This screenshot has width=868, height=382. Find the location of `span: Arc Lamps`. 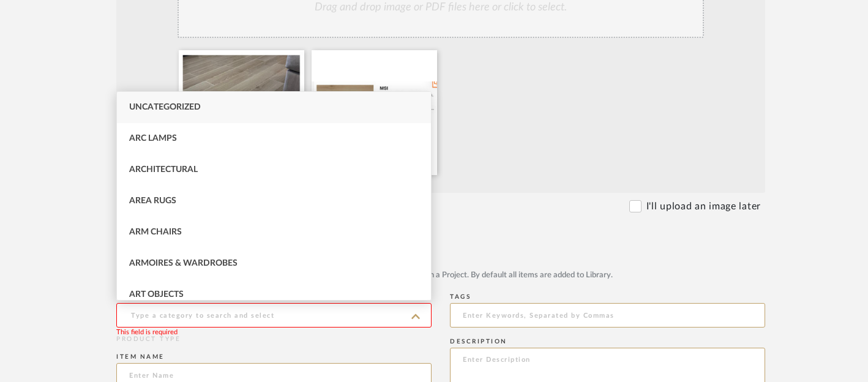

span: Arc Lamps is located at coordinates (153, 138).